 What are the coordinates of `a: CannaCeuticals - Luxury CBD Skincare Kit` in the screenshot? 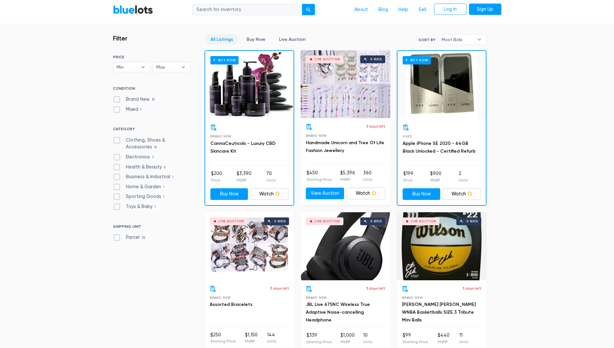 It's located at (243, 147).